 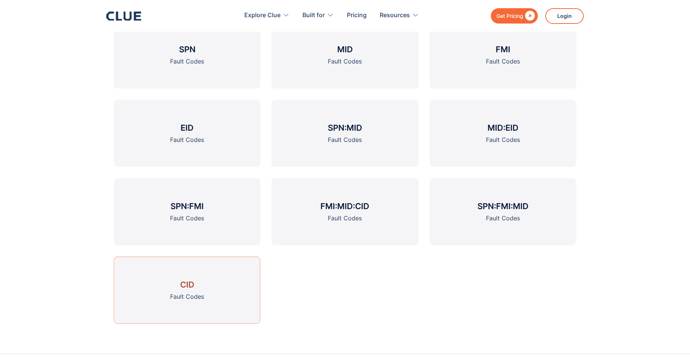 What do you see at coordinates (345, 133) in the screenshot?
I see `a: SPN:MIDFault Codes` at bounding box center [345, 133].